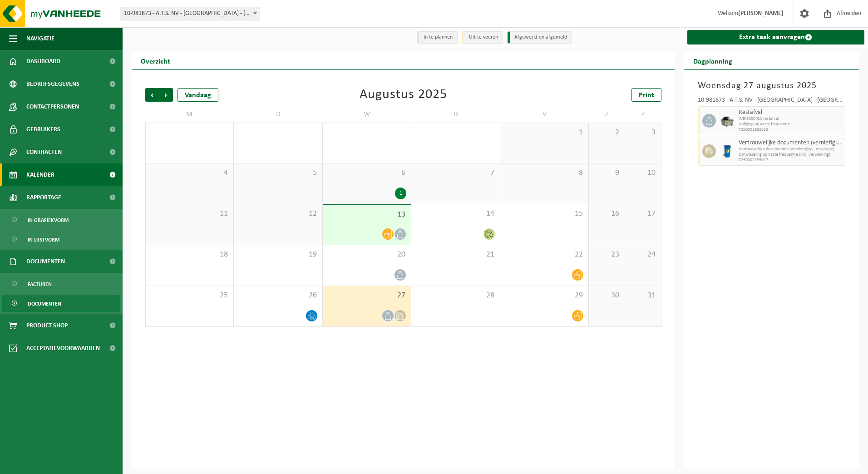 This screenshot has height=474, width=868. Describe the element at coordinates (455, 255) in the screenshot. I see `span: 21` at that location.